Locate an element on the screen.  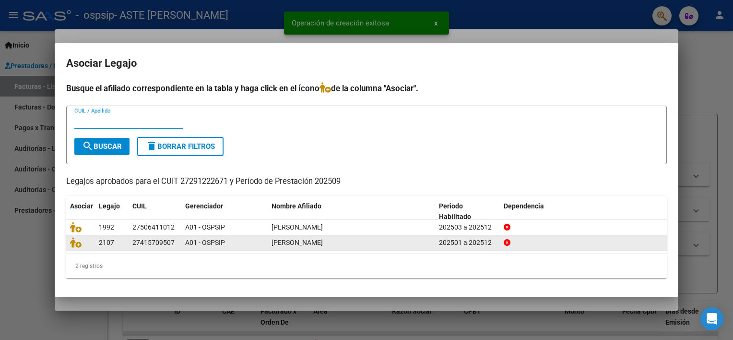
div: 27415709507 is located at coordinates (153, 242).